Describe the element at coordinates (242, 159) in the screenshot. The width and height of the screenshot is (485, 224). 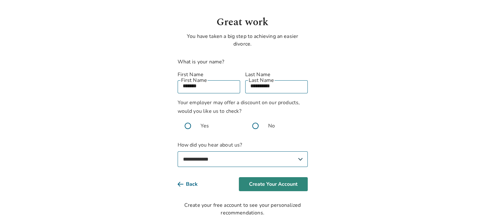
I see `select: How did you hear about us?` at that location.